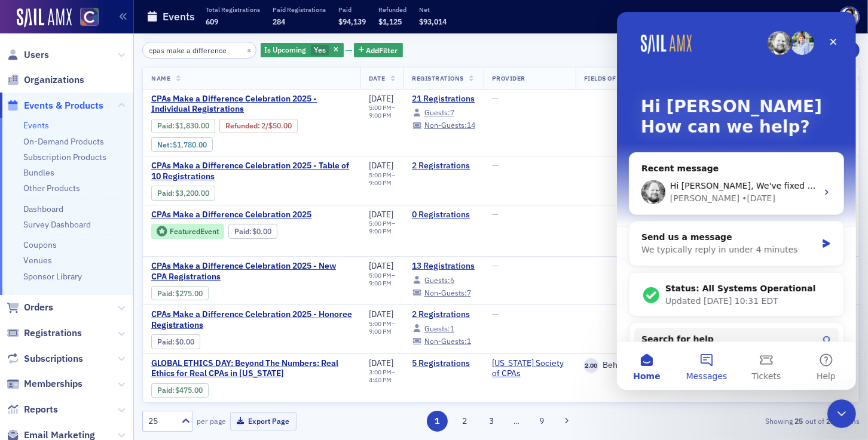  Describe the element at coordinates (53, 384) in the screenshot. I see `span: Memberships` at that location.